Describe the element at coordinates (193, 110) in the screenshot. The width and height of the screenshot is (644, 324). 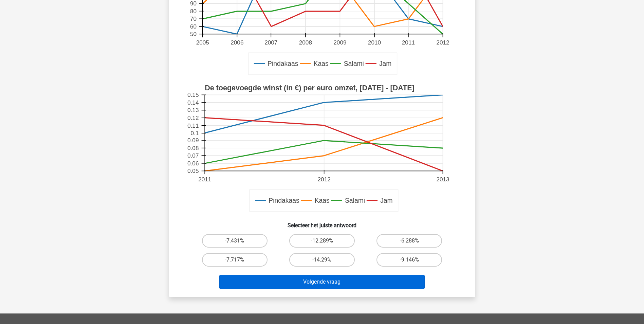
I see `text: 0.13` at that location.